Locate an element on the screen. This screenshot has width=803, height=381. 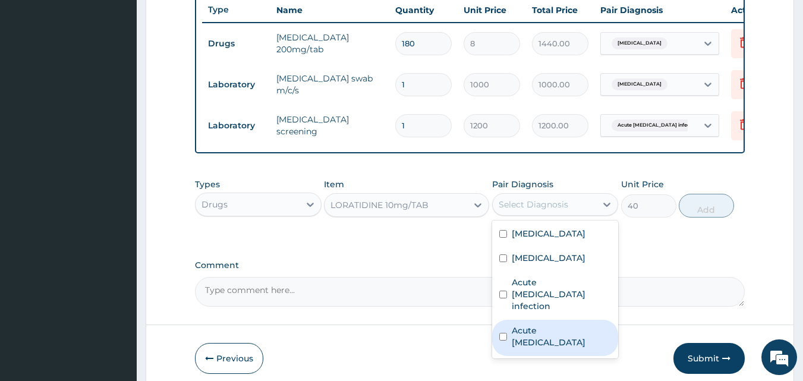
div: Select Diagnosis is located at coordinates (533, 204).